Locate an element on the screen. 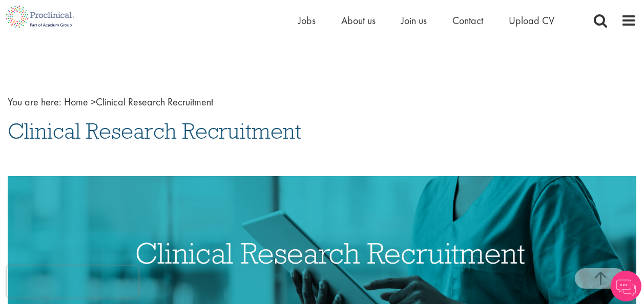 The image size is (644, 304). span: Contact is located at coordinates (468, 21).